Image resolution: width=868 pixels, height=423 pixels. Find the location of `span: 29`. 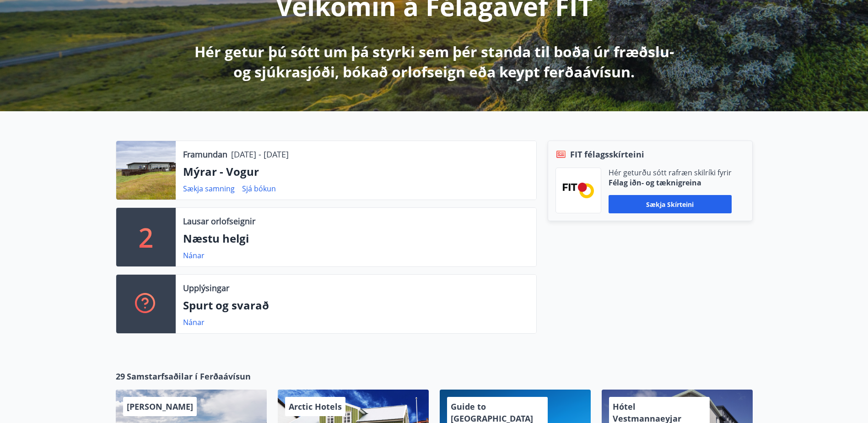

span: 29 is located at coordinates (120, 377).